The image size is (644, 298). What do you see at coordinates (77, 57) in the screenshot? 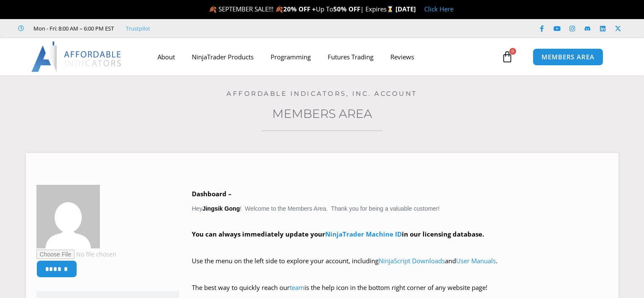
I see `img: LogoAI | Affordable Indicators – NinjaTrader` at bounding box center [77, 57].